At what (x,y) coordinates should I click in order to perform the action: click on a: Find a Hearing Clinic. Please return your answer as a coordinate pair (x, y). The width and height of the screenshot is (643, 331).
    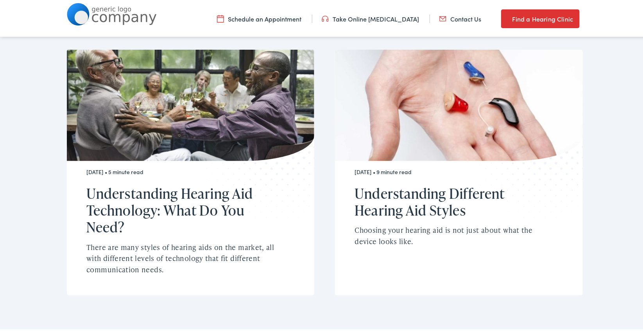
    Looking at the image, I should click on (540, 17).